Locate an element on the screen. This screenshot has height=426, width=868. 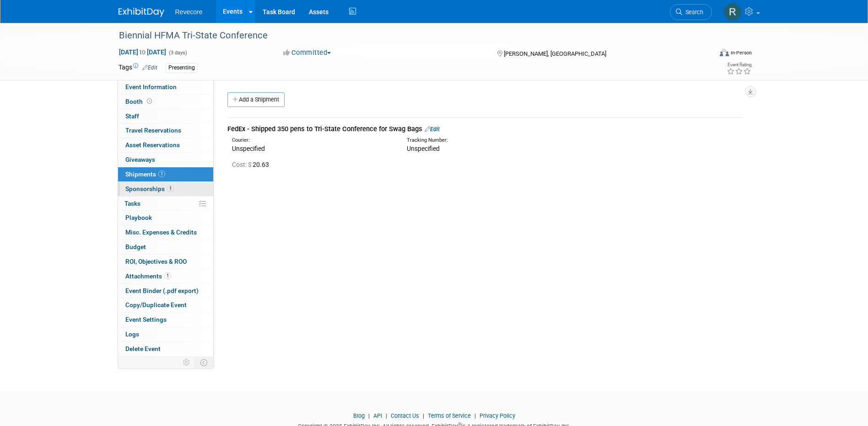
div: Biennial HFMA Tri-State Conference is located at coordinates (407, 36).